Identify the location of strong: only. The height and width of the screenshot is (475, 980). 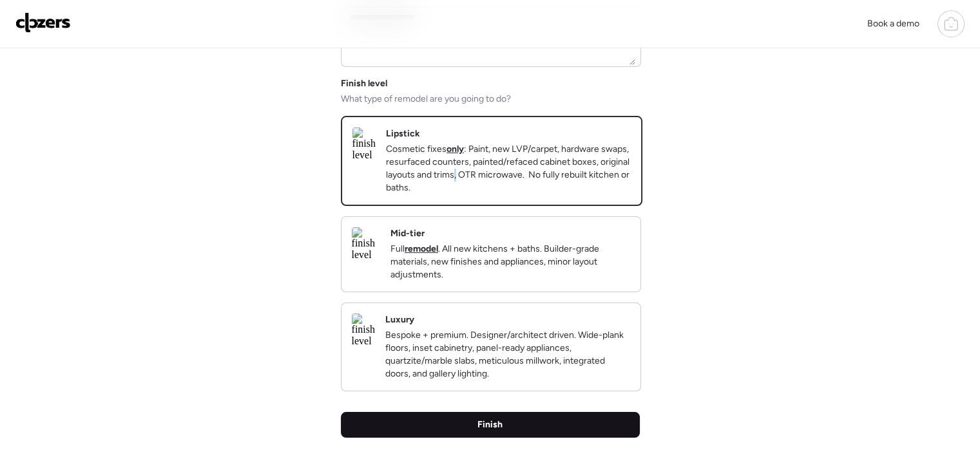
(455, 149).